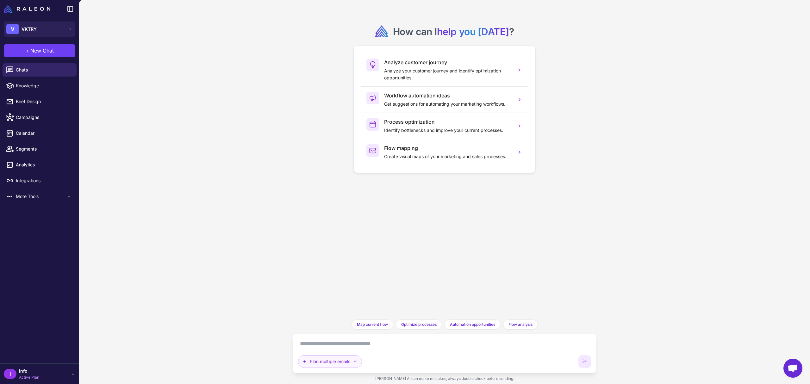 Image resolution: width=810 pixels, height=384 pixels. What do you see at coordinates (372, 325) in the screenshot?
I see `button: Map current flow` at bounding box center [372, 325].